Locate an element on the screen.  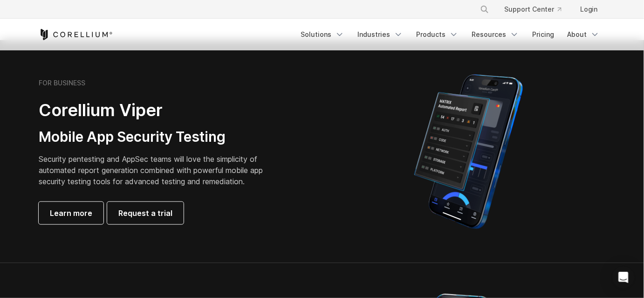
a: Learn more is located at coordinates (71, 213).